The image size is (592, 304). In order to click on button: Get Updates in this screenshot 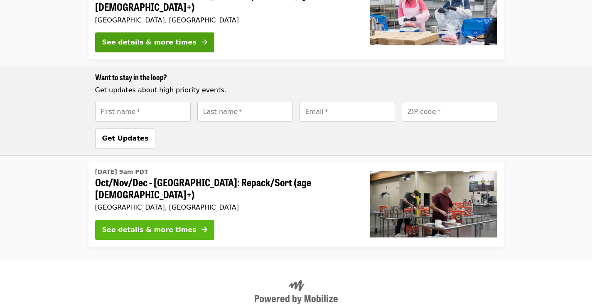, I will do `click(125, 138)`.